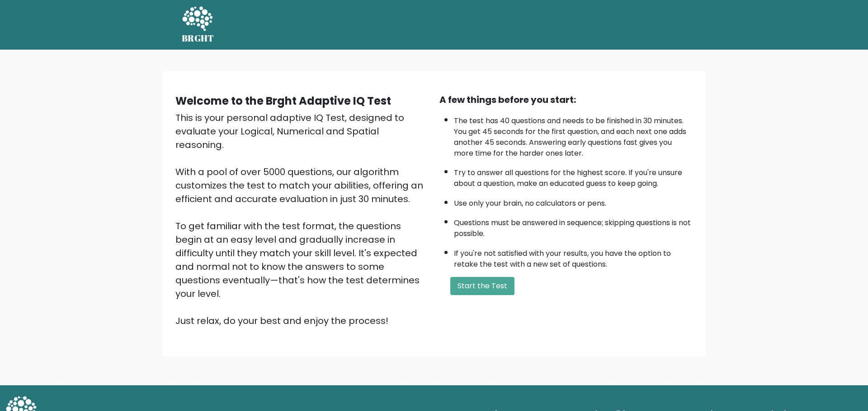  I want to click on div: A few things before you start:, so click(565, 100).